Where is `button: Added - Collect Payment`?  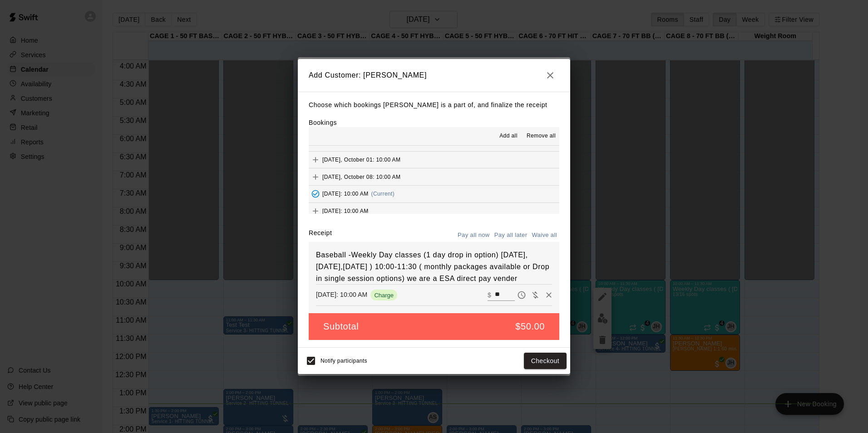
button: Added - Collect Payment is located at coordinates (316, 194).